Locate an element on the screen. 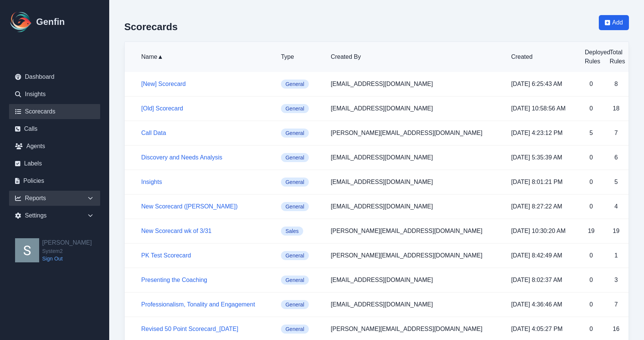  a: New Scorecard wk of 3/31 is located at coordinates (176, 231).